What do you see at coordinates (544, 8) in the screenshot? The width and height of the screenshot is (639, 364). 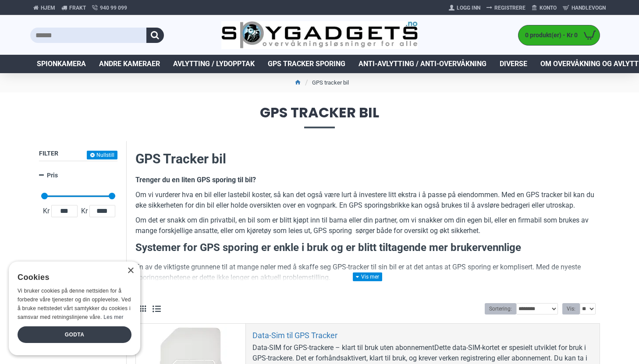 I see `a: Konto` at bounding box center [544, 8].